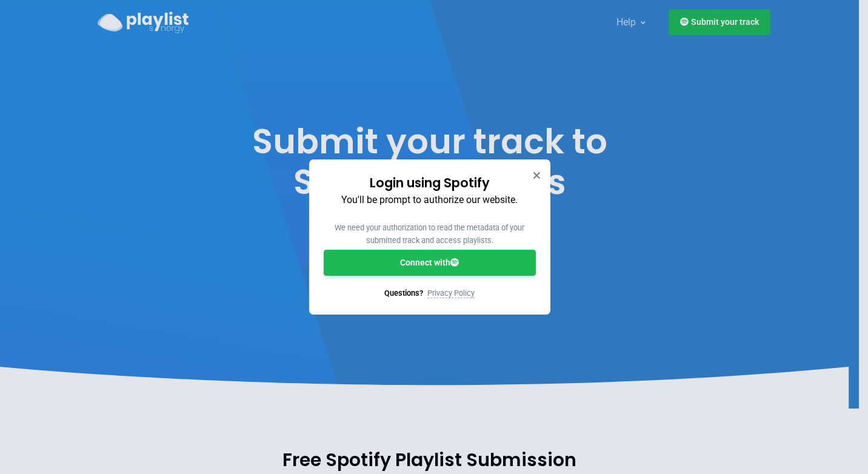 The width and height of the screenshot is (868, 474). I want to click on p: You'll be prompt to authorize our website., so click(430, 200).